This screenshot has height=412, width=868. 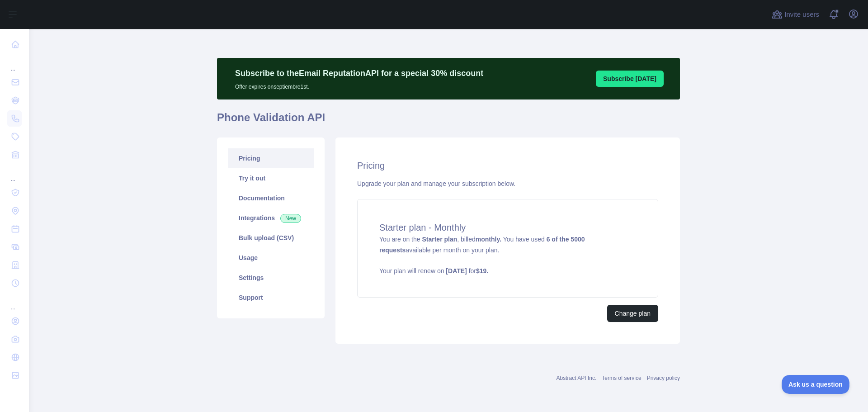 I want to click on a: Integrations New, so click(x=271, y=218).